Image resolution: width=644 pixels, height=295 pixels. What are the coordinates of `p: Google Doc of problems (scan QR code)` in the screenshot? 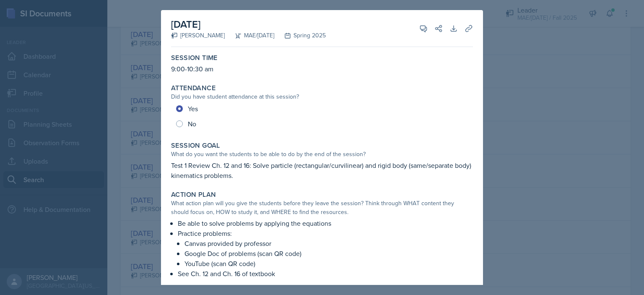 It's located at (329, 254).